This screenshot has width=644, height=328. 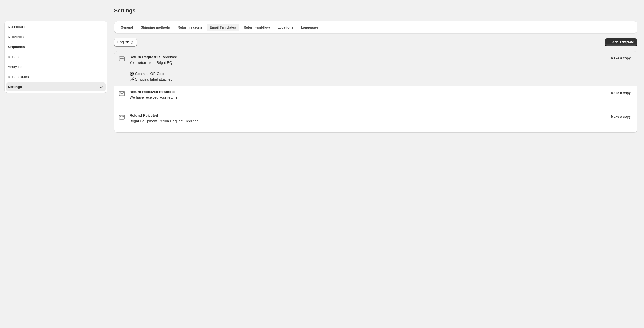 I want to click on span: Return workflow, so click(x=257, y=27).